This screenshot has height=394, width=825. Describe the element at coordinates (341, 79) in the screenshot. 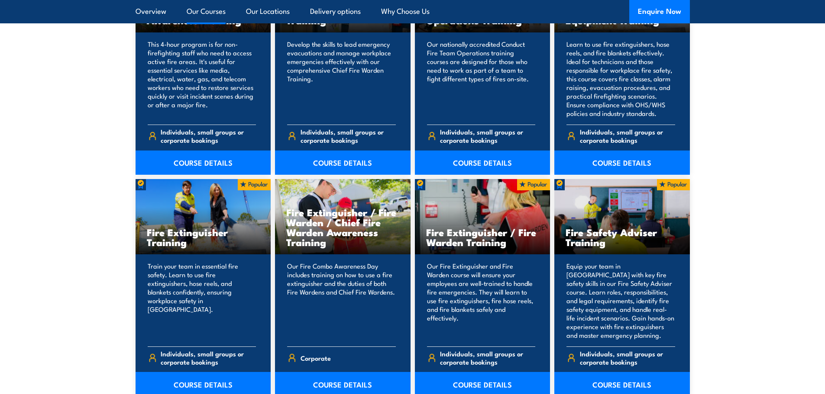

I see `p: Develop the skills to lead emergency evacuations and manage workplace emergencies effectively wit...` at that location.